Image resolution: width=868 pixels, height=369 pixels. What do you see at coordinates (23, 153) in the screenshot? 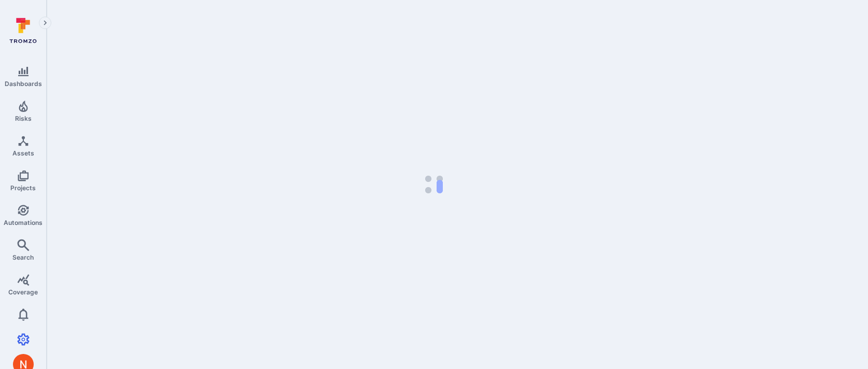
I see `span: Assets` at bounding box center [23, 153].